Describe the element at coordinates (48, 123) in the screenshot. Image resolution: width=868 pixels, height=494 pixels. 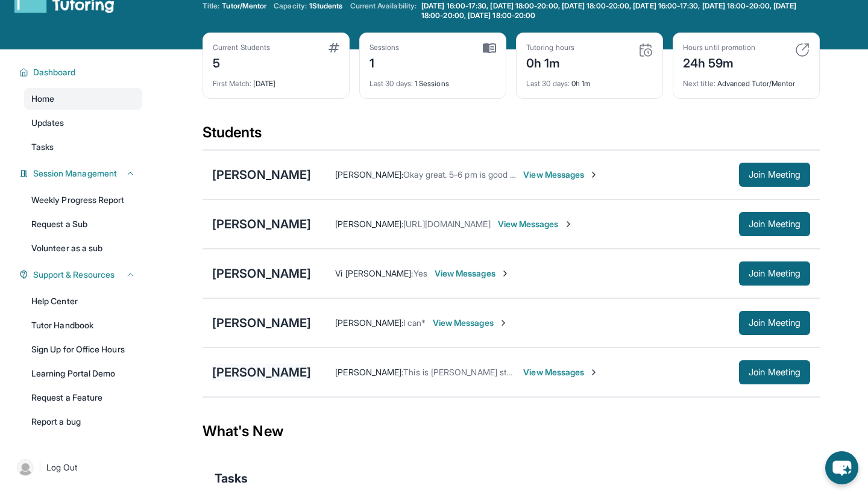
I see `span: Updates` at that location.